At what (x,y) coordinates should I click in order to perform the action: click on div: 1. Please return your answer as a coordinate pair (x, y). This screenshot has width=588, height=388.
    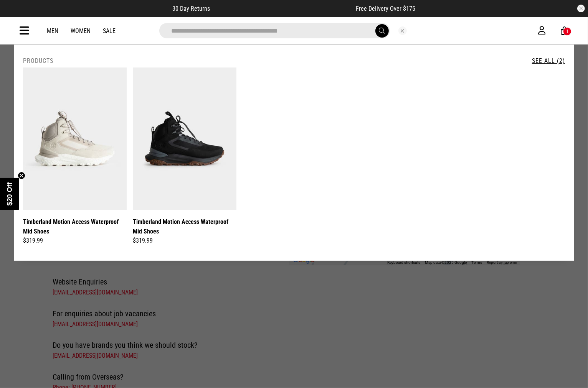
    Looking at the image, I should click on (567, 31).